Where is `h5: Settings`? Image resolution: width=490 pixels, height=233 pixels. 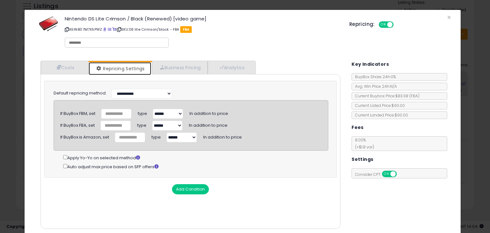 h5: Settings is located at coordinates (362, 159).